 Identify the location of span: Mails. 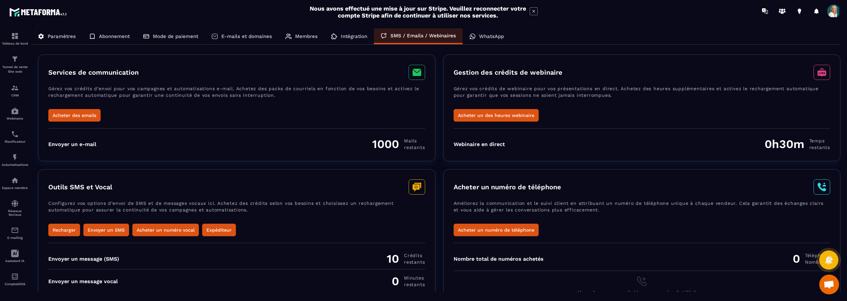
(414, 141).